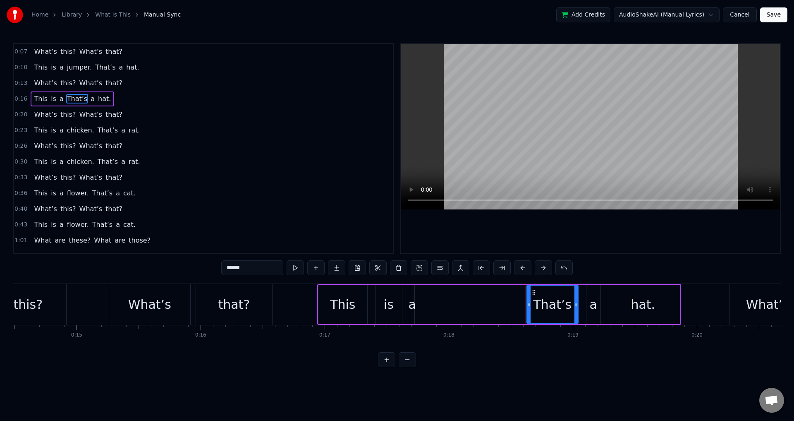 The height and width of the screenshot is (421, 794). Describe the element at coordinates (768, 304) in the screenshot. I see `div: What’s` at that location.